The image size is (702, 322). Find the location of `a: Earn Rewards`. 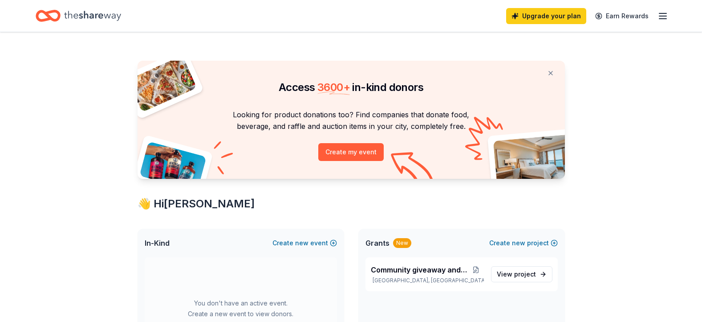

a: Earn Rewards is located at coordinates (622, 16).